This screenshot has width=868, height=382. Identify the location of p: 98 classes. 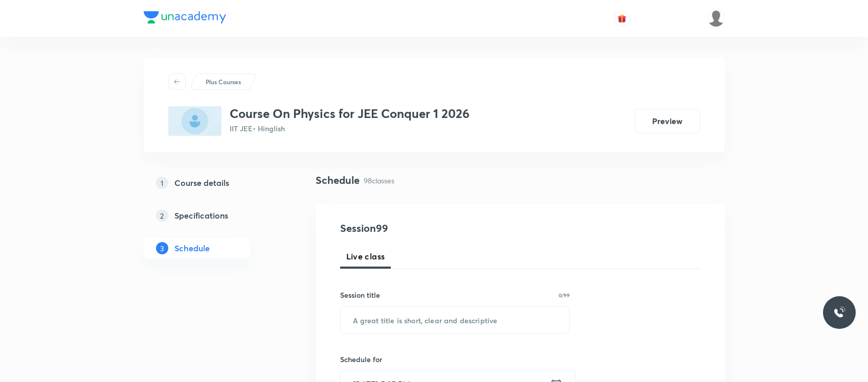
(380, 180).